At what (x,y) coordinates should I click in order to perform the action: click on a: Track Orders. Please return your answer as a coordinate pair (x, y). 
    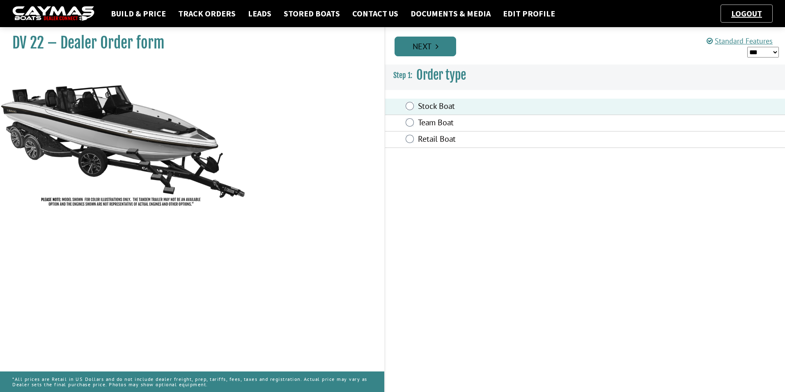
    Looking at the image, I should click on (207, 14).